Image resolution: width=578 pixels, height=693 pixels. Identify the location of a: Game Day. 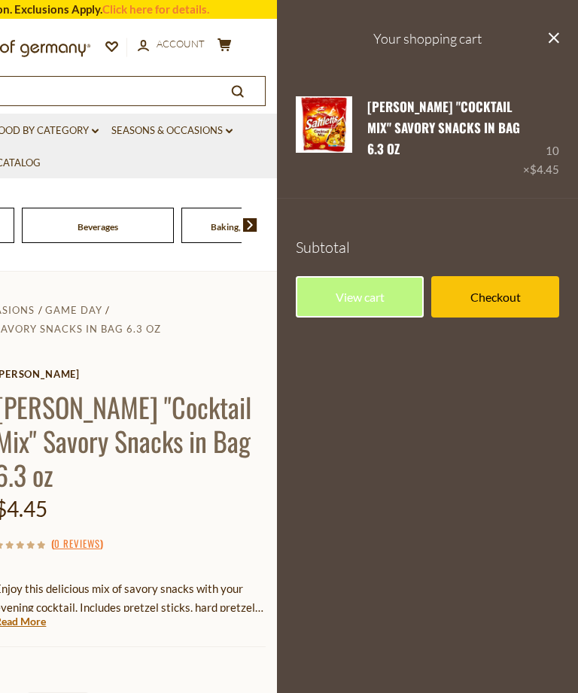
(74, 310).